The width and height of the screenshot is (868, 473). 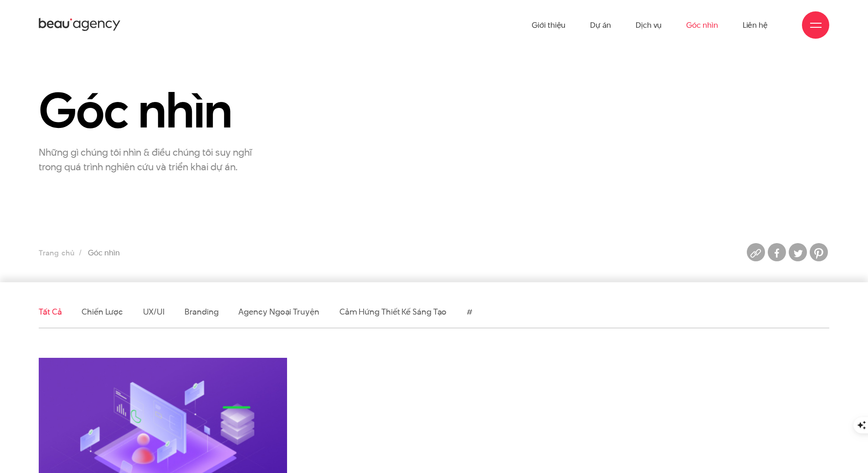 I want to click on a: Agency ngoại truyện, so click(x=278, y=312).